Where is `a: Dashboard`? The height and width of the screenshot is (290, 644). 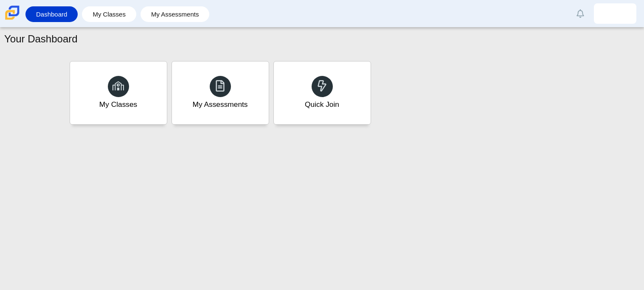
a: Dashboard is located at coordinates (51, 14).